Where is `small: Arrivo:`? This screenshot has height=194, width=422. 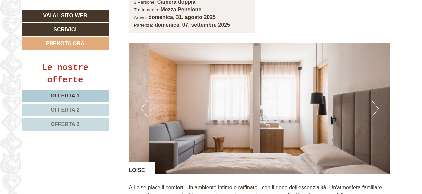 small: Arrivo: is located at coordinates (140, 17).